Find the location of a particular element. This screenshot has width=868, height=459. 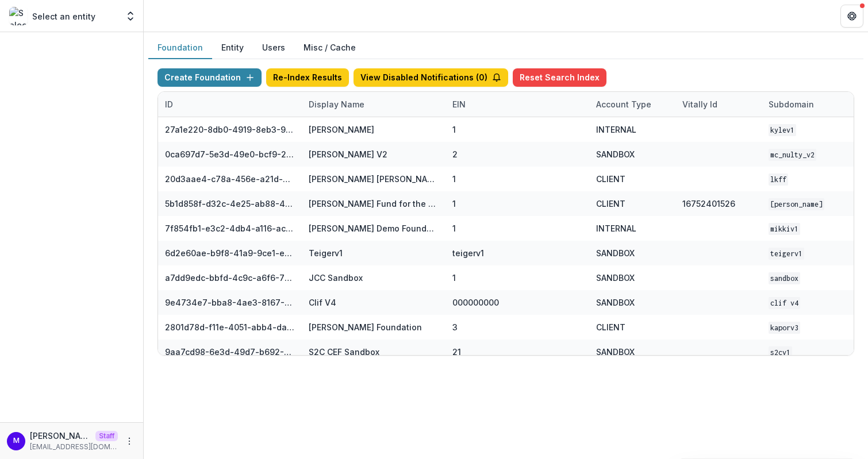

code: lkff is located at coordinates (778, 180).